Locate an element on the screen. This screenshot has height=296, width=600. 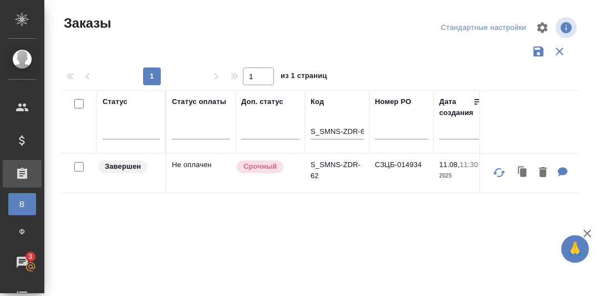
button: Удалить is located at coordinates (543, 173).